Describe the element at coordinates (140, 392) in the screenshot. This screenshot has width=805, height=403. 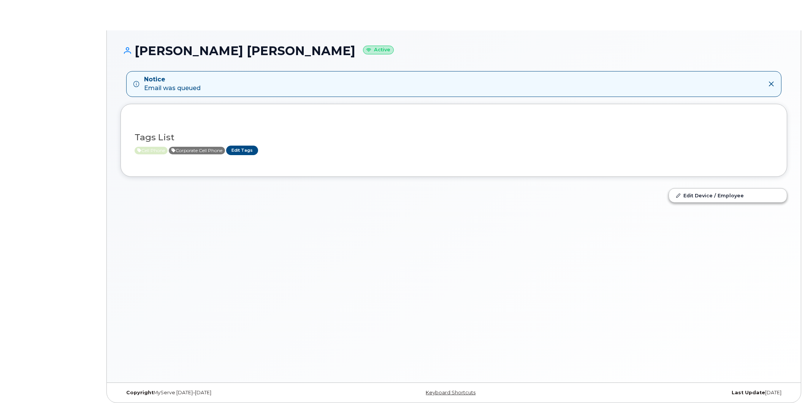
I see `strong: Copyright` at that location.